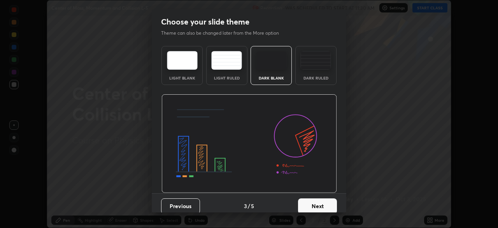 This screenshot has height=228, width=498. Describe the element at coordinates (271, 78) in the screenshot. I see `div: Dark Blank` at that location.